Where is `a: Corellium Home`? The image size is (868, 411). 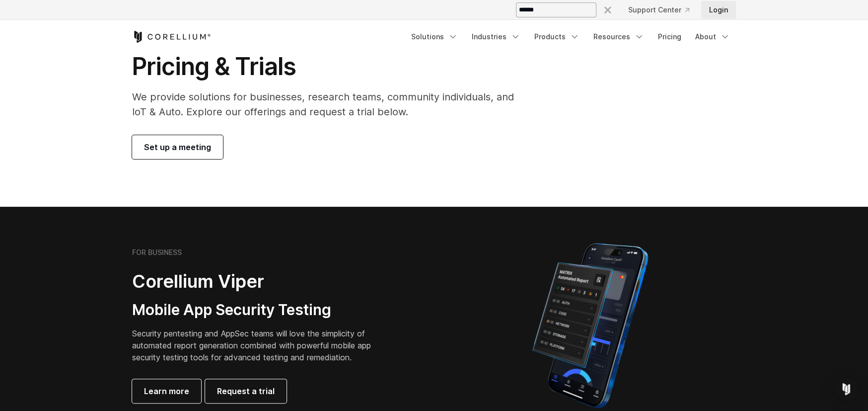
a: Corellium Home is located at coordinates (171, 36).